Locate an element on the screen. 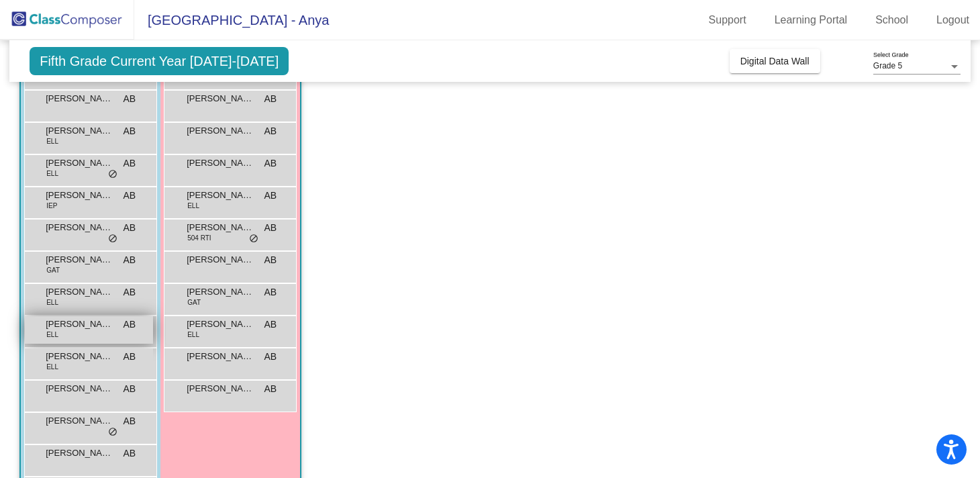  span: IEP is located at coordinates (52, 206).